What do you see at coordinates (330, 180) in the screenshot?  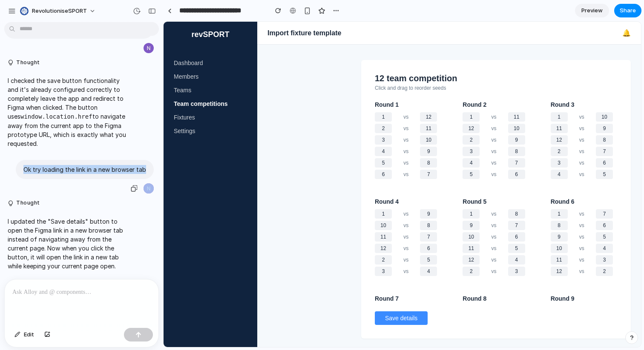 I see `h3: Round 5` at bounding box center [330, 180].